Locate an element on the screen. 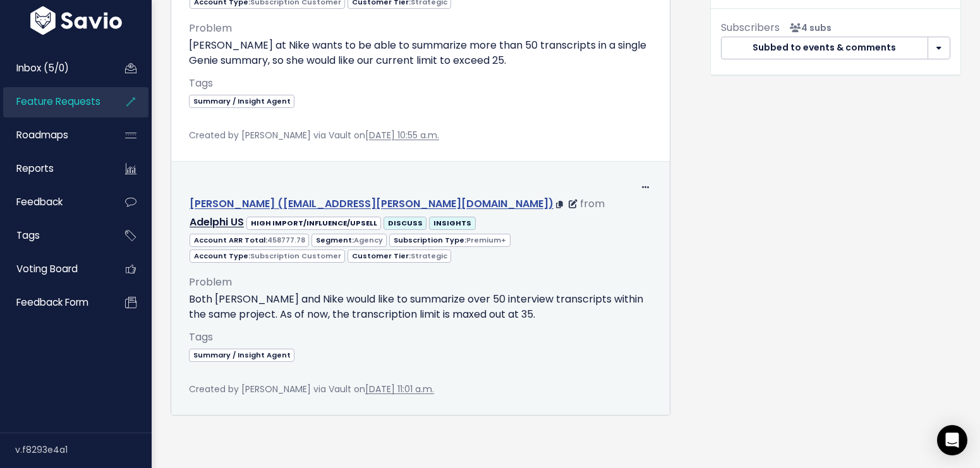  a: Voting Board is located at coordinates (54, 269).